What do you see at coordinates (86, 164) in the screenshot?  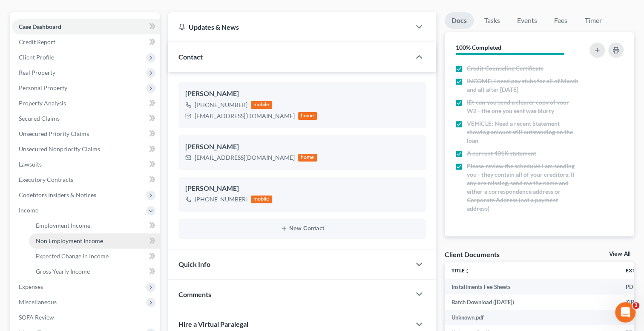 I see `a: Lawsuits` at bounding box center [86, 164].